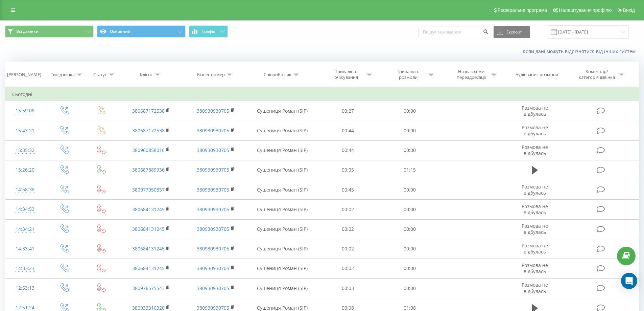  Describe the element at coordinates (408, 75) in the screenshot. I see `div: Тривалість розмови` at that location.